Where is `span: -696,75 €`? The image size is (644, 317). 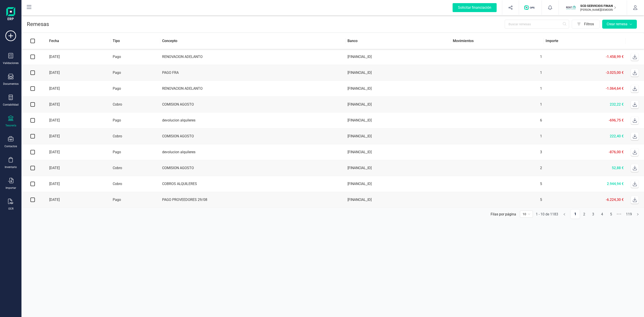 span: -696,75 € is located at coordinates (616, 120).